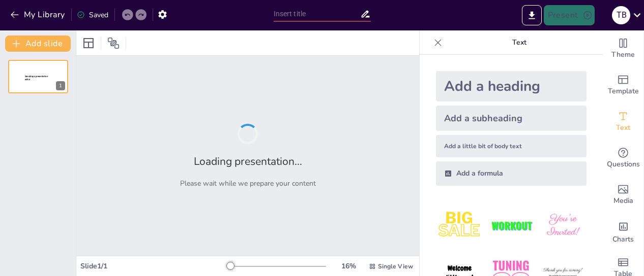 Image resolution: width=644 pixels, height=276 pixels. Describe the element at coordinates (395, 267) in the screenshot. I see `span: Single View` at that location.